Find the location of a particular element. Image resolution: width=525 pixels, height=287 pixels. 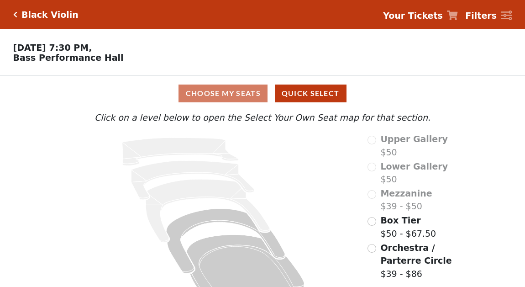

strong: Your Tickets is located at coordinates (413, 16).